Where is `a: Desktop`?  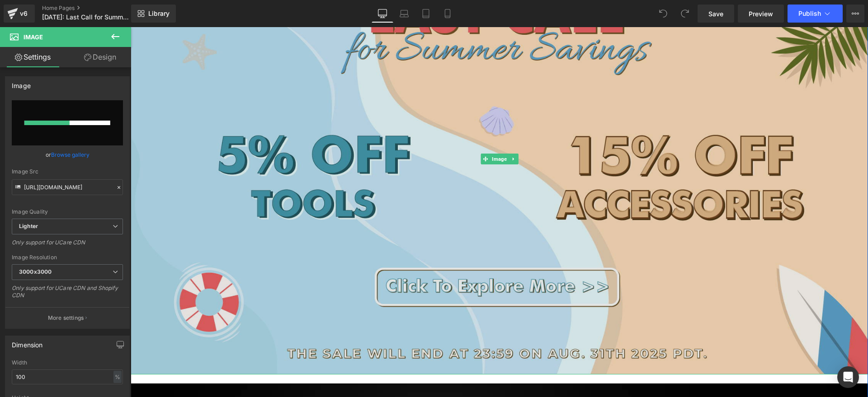 a: Desktop is located at coordinates (383, 14).